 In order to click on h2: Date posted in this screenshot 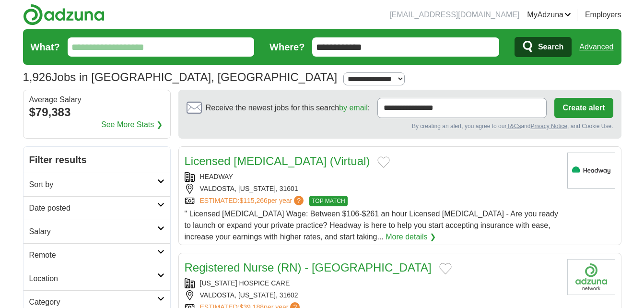, I will do `click(93, 209)`.